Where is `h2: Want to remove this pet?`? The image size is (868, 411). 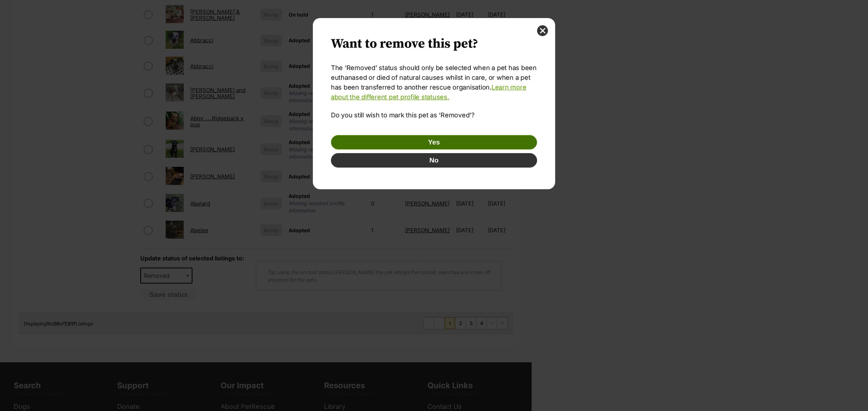
h2: Want to remove this pet? is located at coordinates (434, 45).